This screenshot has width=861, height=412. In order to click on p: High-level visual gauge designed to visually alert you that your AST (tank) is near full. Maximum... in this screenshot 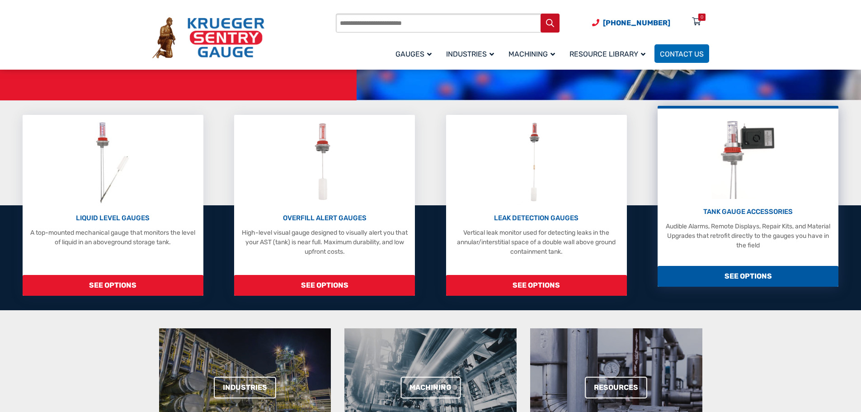, I will do `click(325, 242)`.